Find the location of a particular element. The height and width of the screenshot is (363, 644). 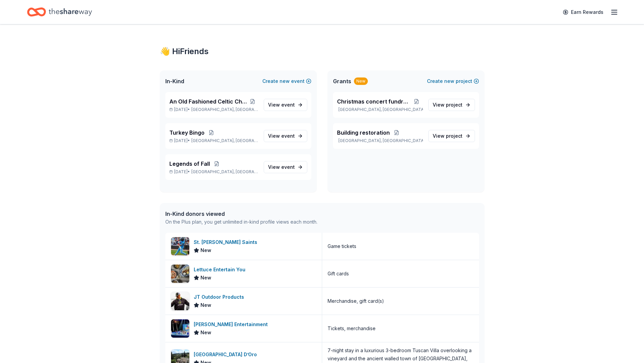

div: Tickets, merchandise is located at coordinates (351, 329).